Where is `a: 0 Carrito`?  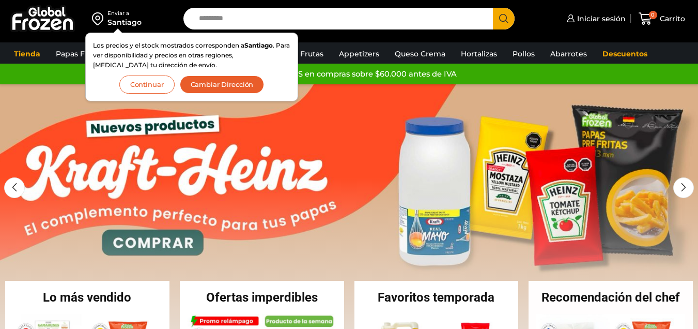
a: 0 Carrito is located at coordinates (662, 19).